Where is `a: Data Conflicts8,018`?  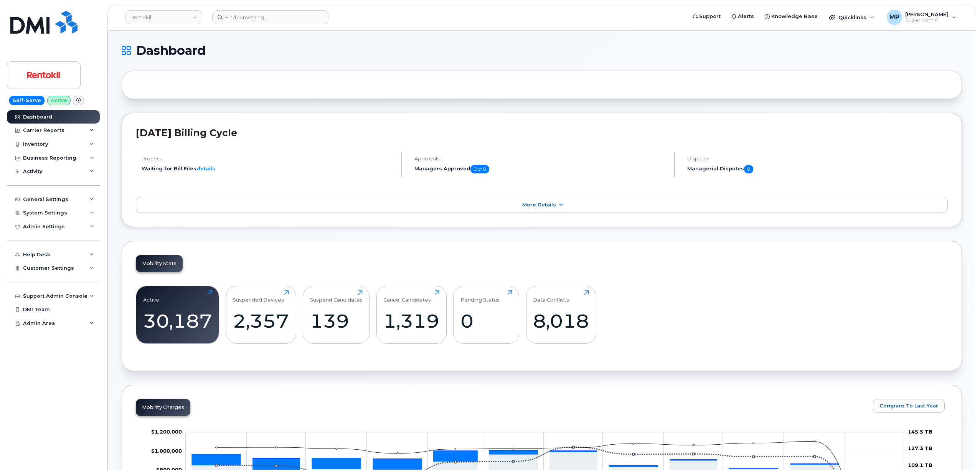
a: Data Conflicts8,018 is located at coordinates (561, 315).